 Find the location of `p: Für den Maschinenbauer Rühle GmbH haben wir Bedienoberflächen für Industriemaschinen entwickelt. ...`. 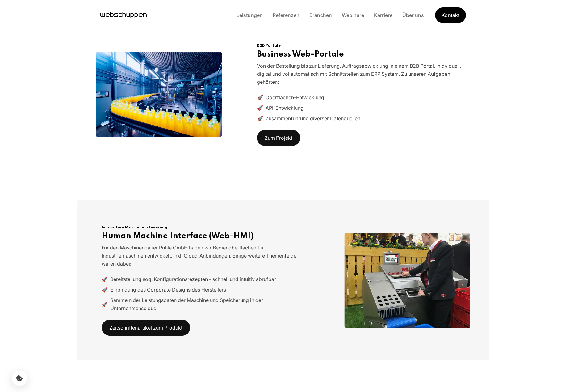

p: Für den Maschinenbauer Rühle GmbH haben wir Bedienoberflächen für Industriemaschinen entwickelt. ... is located at coordinates (205, 255).